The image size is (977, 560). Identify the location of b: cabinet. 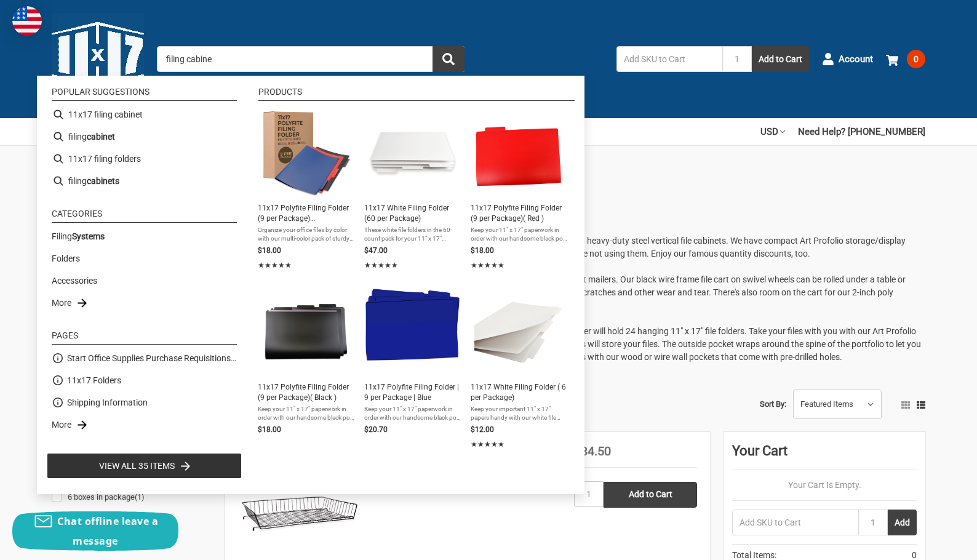
(101, 136).